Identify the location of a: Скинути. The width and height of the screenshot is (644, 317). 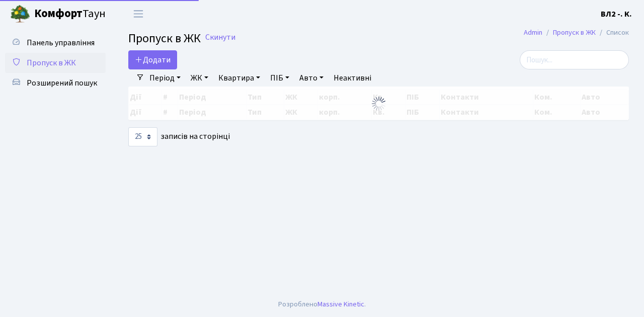
(220, 37).